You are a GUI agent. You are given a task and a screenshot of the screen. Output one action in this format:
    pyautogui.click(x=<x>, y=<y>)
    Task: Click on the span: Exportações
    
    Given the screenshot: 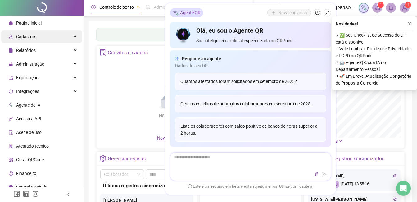 What is the action you would take?
    pyautogui.click(x=28, y=78)
    